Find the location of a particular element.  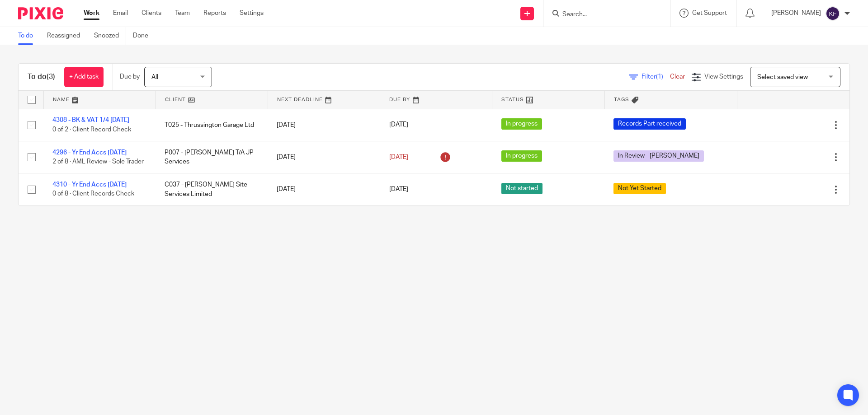

a: Team is located at coordinates (182, 13).